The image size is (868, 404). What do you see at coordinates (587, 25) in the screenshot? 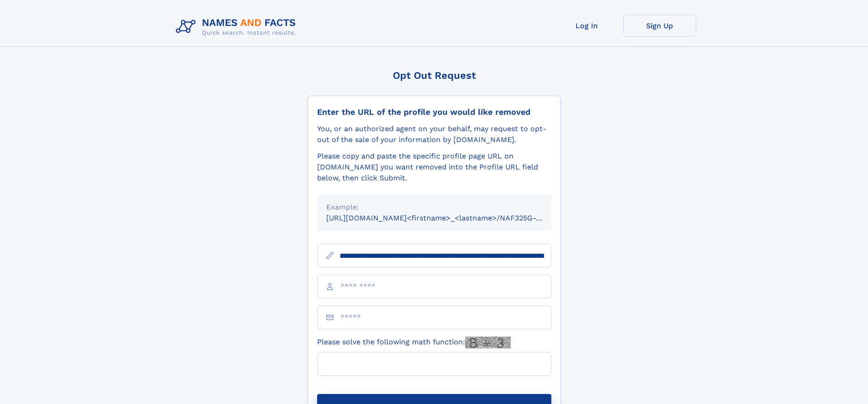
I see `a: Log In` at bounding box center [587, 25].